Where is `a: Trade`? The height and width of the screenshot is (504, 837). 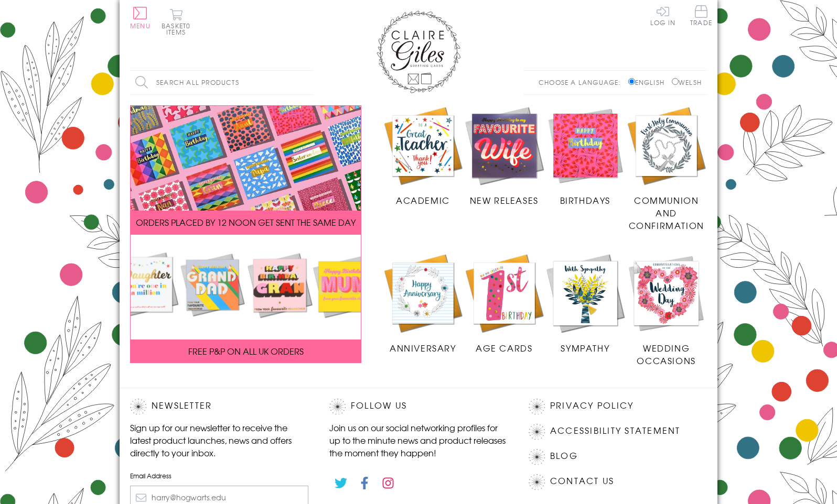
a: Trade is located at coordinates (701, 16).